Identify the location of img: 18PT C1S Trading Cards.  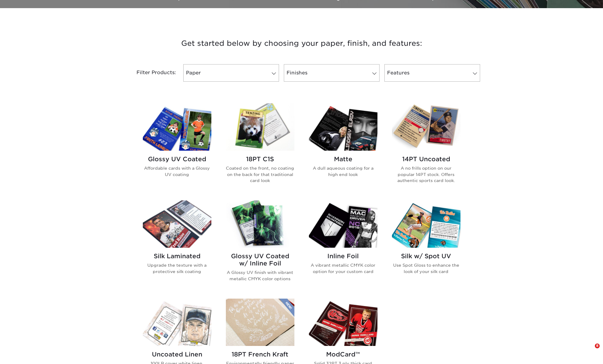
(260, 127).